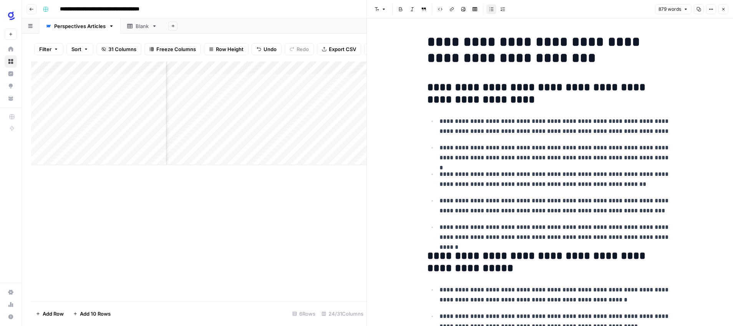 This screenshot has width=733, height=326. I want to click on span: Add 10 Rows, so click(95, 314).